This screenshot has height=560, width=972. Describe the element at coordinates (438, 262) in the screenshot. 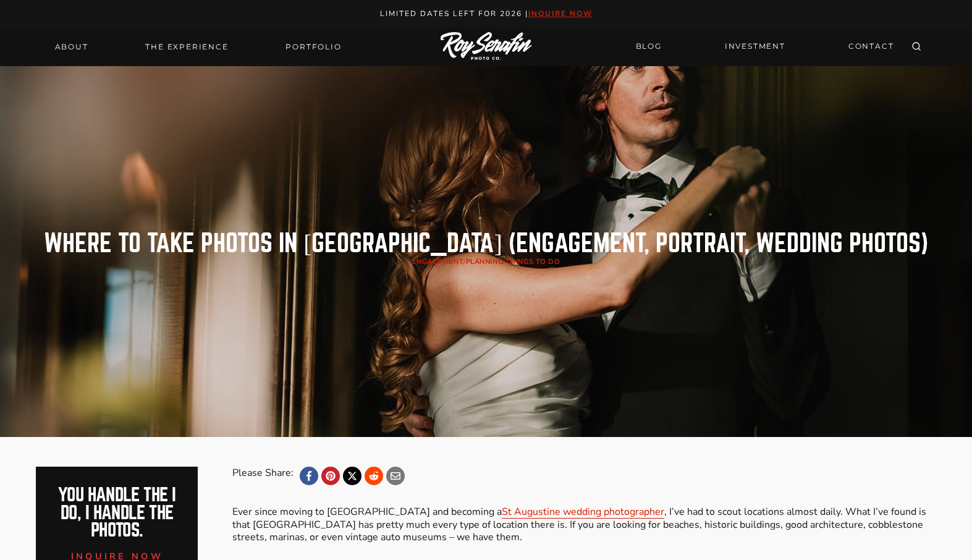

I see `a: Engagement` at that location.